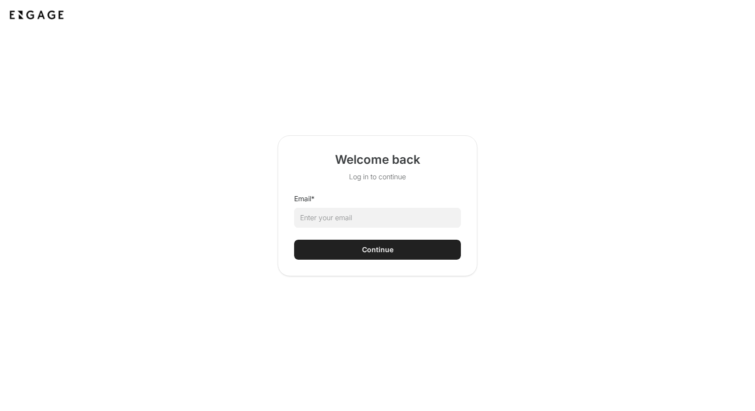 This screenshot has height=411, width=755. Describe the element at coordinates (313, 198) in the screenshot. I see `span: required` at that location.